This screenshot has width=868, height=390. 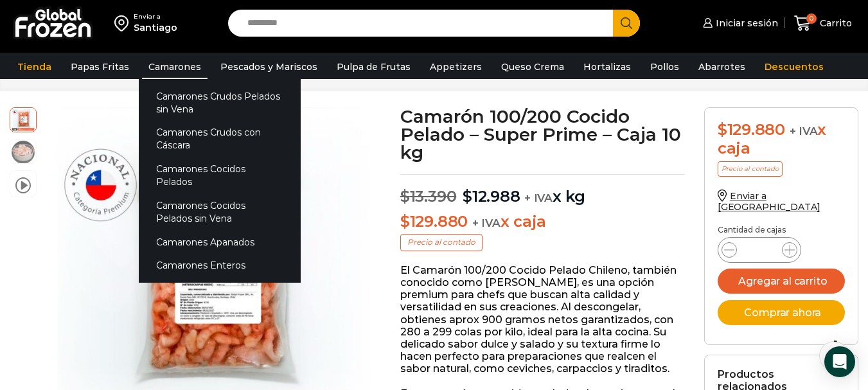 I want to click on p: x kg, so click(x=542, y=190).